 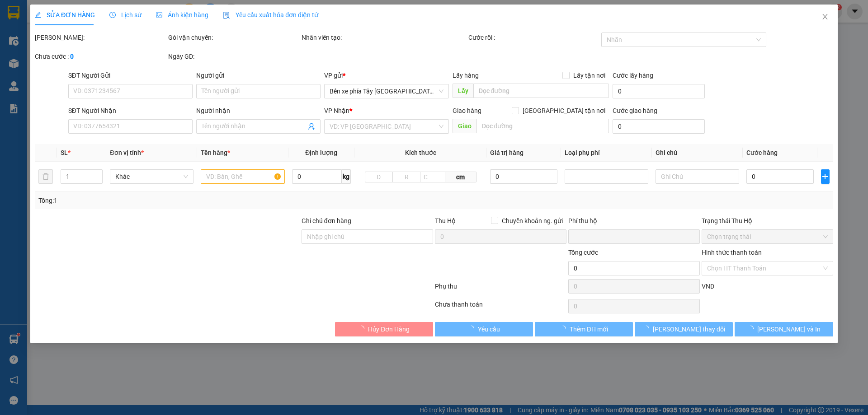 I want to click on span: Định lượng, so click(x=321, y=153).